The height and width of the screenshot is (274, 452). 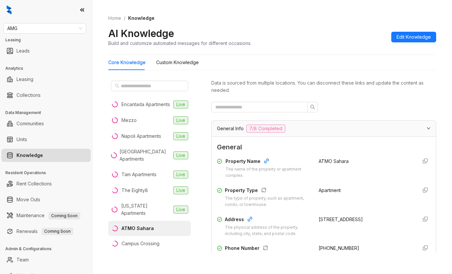 What do you see at coordinates (34, 184) in the screenshot?
I see `a: Rent Collections` at bounding box center [34, 184].